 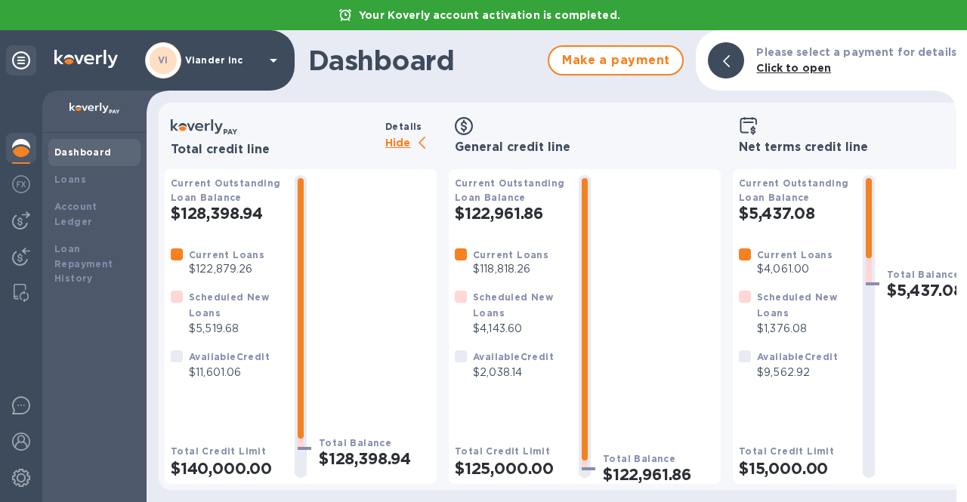 I want to click on h2: $5,437.08, so click(x=795, y=213).